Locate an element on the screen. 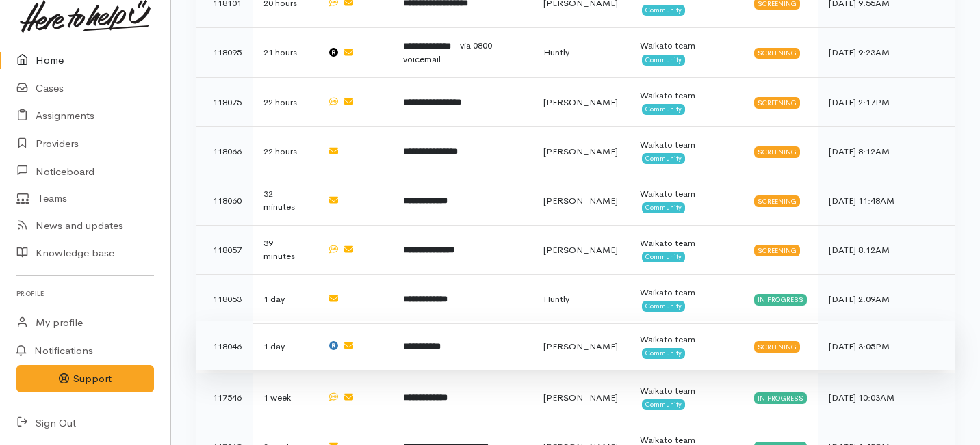 This screenshot has width=980, height=445. td: 1 week is located at coordinates (284, 397).